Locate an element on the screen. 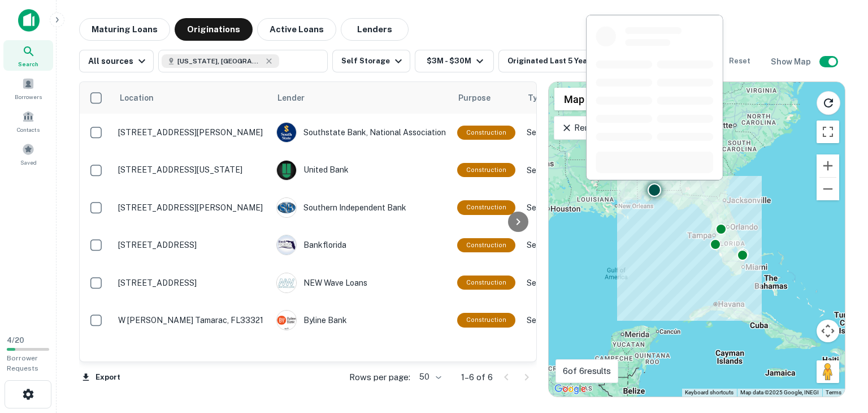 This screenshot has width=868, height=413. button: $3M - $30M is located at coordinates (455, 61).